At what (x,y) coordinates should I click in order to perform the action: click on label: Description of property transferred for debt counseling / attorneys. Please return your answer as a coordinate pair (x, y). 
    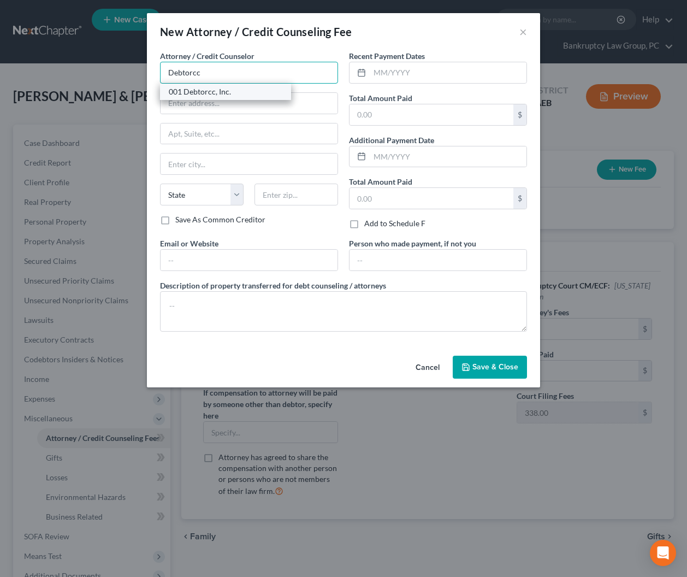
    Looking at the image, I should click on (273, 285).